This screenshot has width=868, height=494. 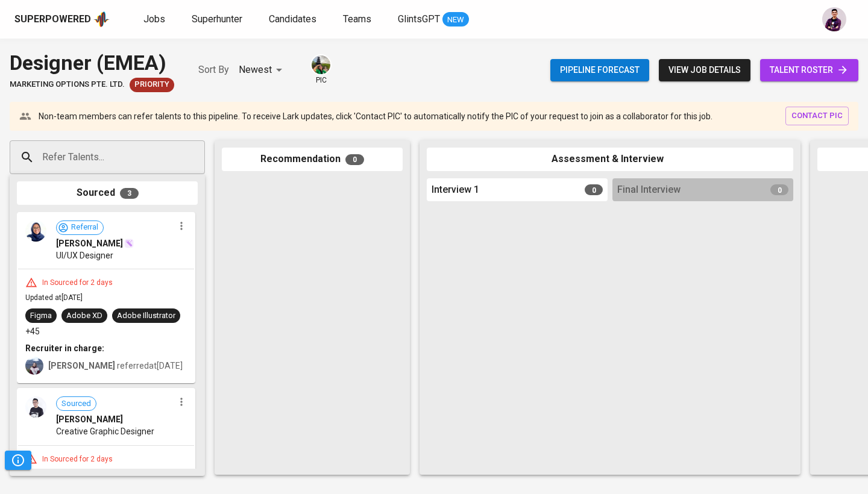 I want to click on a: talent roster, so click(x=808, y=70).